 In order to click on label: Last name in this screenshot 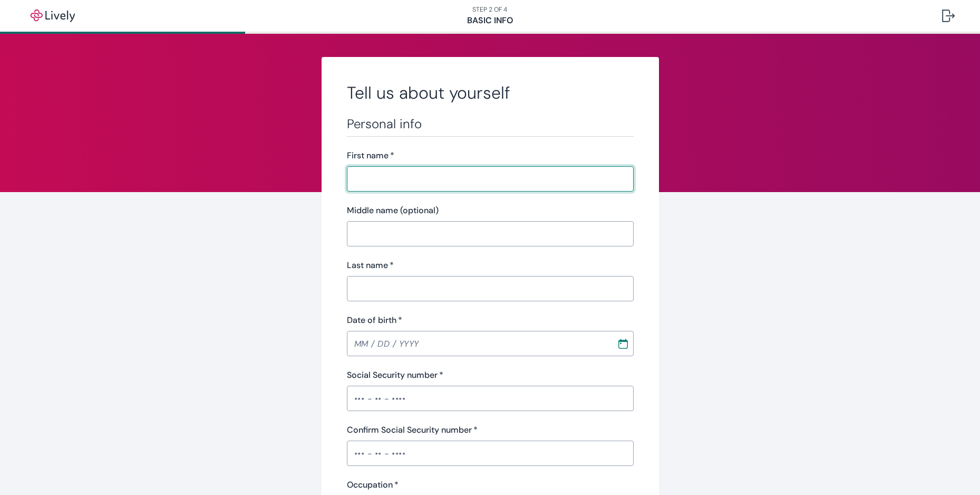, I will do `click(370, 266)`.